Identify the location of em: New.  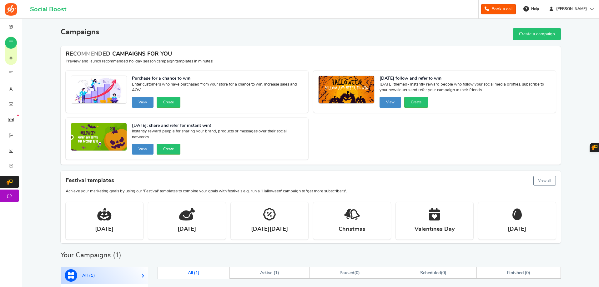
(18, 115).